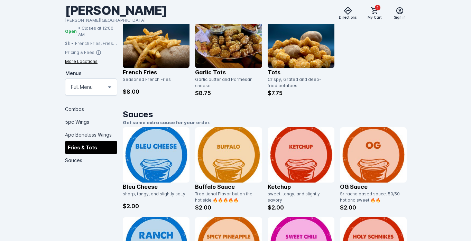  What do you see at coordinates (91, 109) in the screenshot?
I see `div: Combos` at bounding box center [91, 109].